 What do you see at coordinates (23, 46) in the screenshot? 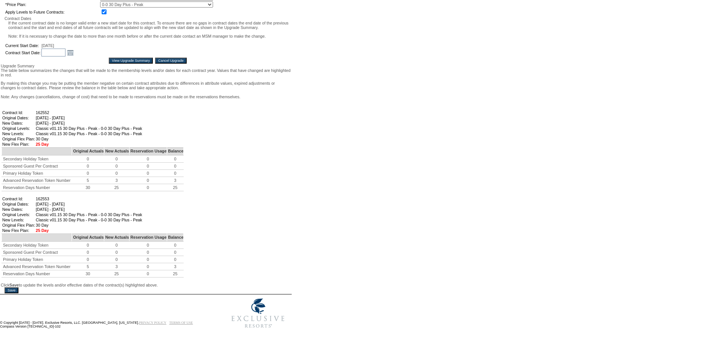
I see `td: Current Start Date:` at bounding box center [23, 46].